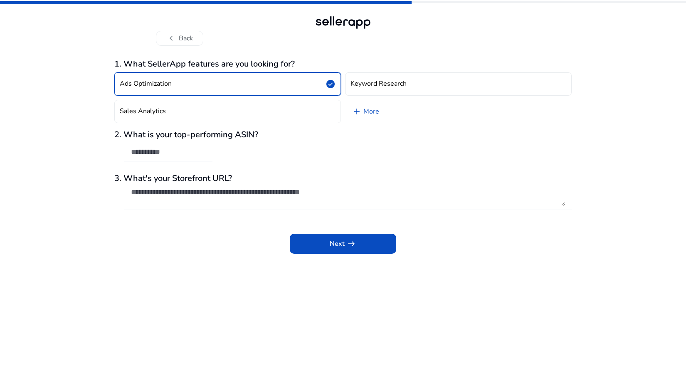 The image size is (686, 386). What do you see at coordinates (180, 38) in the screenshot?
I see `button: chevron_leftBack` at bounding box center [180, 38].